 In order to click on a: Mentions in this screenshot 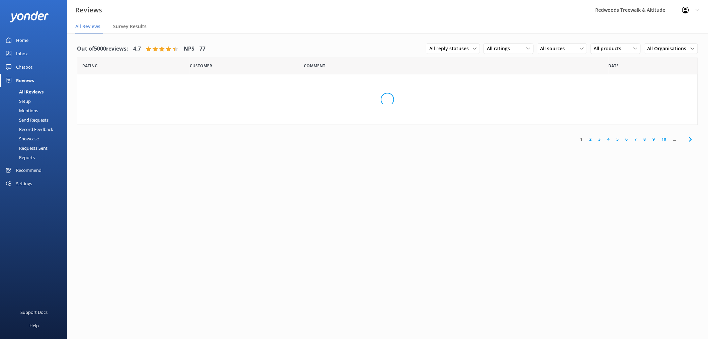, I will do `click(35, 110)`.